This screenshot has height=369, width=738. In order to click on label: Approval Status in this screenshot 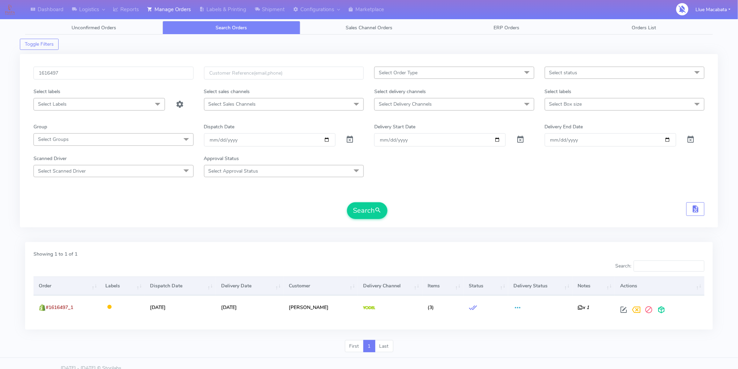, I will do `click(221, 158)`.